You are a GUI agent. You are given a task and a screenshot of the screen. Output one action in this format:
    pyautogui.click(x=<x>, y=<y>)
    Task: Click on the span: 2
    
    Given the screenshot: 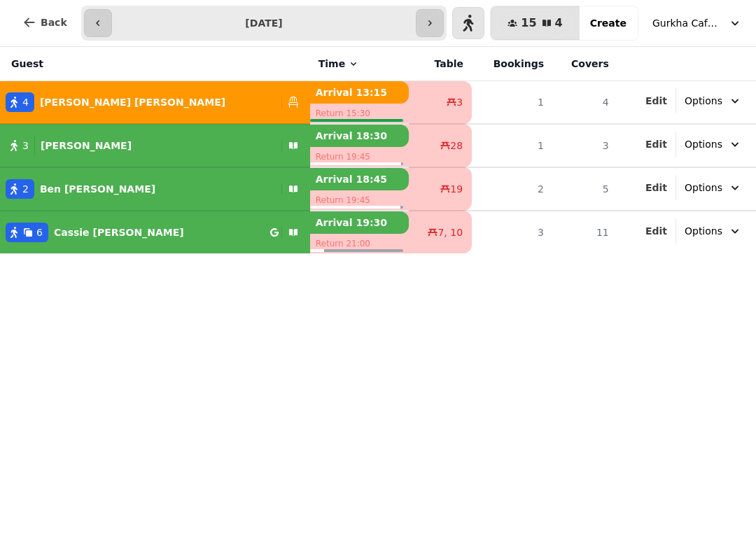 What is the action you would take?
    pyautogui.click(x=25, y=189)
    